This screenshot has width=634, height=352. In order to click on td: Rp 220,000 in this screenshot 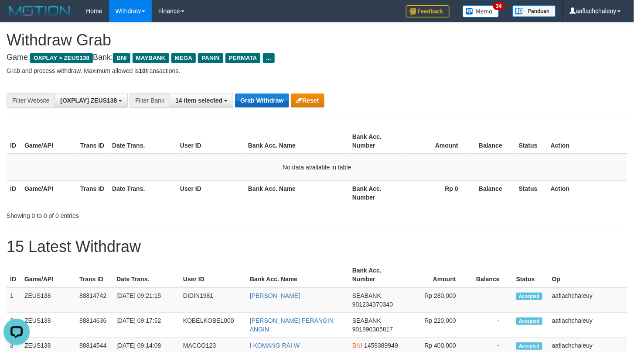, I will do `click(437, 325)`.